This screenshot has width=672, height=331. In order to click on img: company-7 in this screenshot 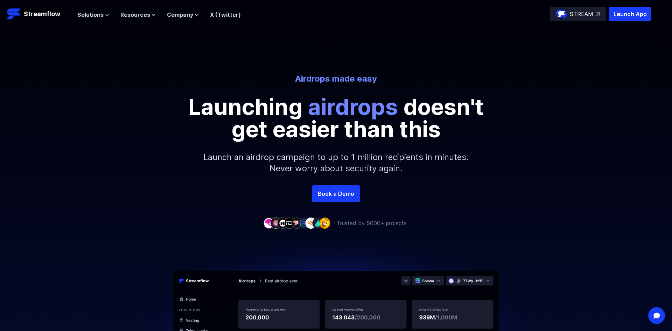, I will do `click(311, 223)`.